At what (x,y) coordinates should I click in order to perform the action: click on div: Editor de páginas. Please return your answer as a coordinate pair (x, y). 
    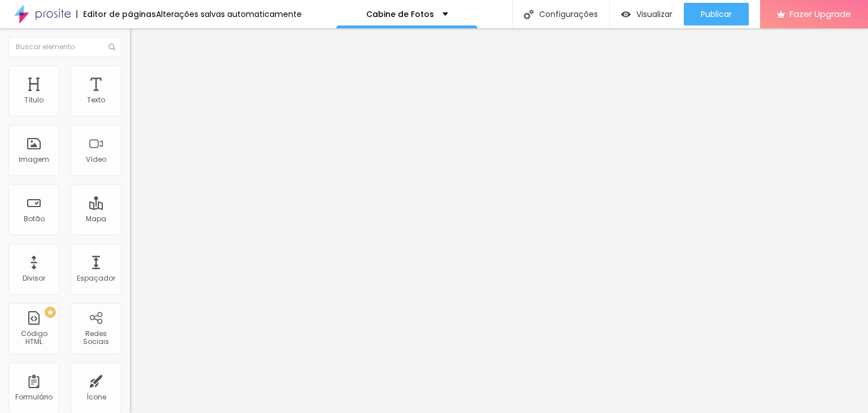
    Looking at the image, I should click on (116, 14).